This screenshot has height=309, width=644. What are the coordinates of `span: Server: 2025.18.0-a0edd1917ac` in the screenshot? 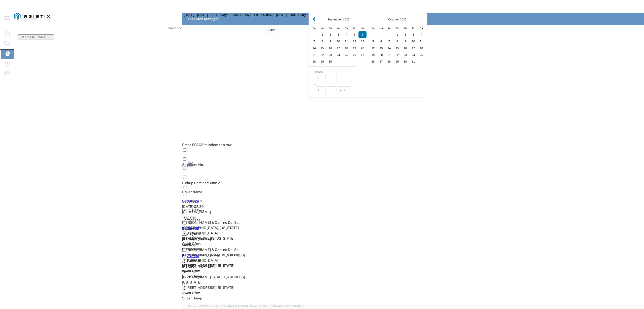 It's located at (218, 306).